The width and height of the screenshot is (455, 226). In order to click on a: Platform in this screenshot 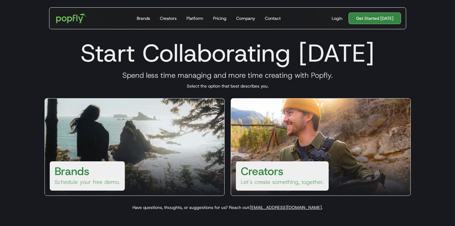, I will do `click(195, 18)`.